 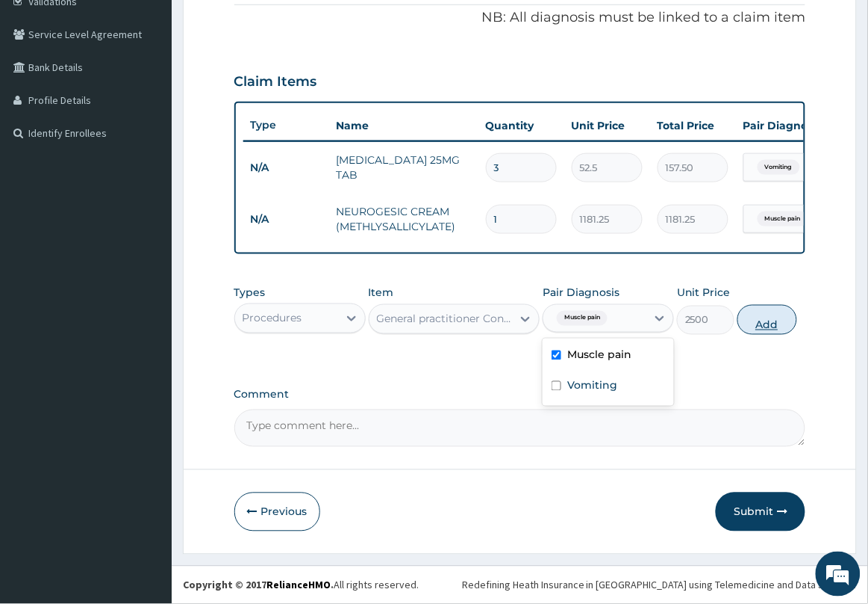 What do you see at coordinates (445, 319) in the screenshot?
I see `div: General practitioner Consultation first outpatient consultation` at bounding box center [445, 319].